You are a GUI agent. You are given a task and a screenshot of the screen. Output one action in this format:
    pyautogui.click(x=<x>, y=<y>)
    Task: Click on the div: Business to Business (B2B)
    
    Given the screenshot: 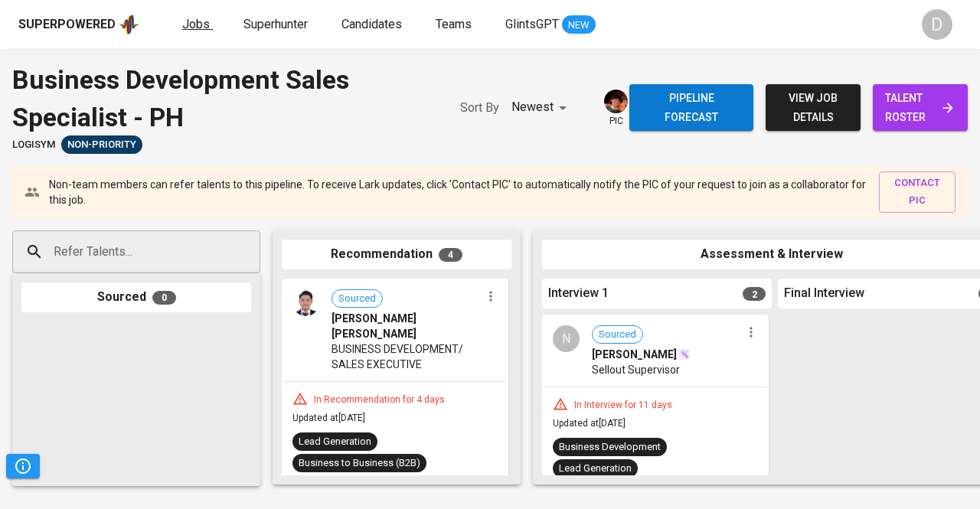 What is the action you would take?
    pyautogui.click(x=359, y=463)
    